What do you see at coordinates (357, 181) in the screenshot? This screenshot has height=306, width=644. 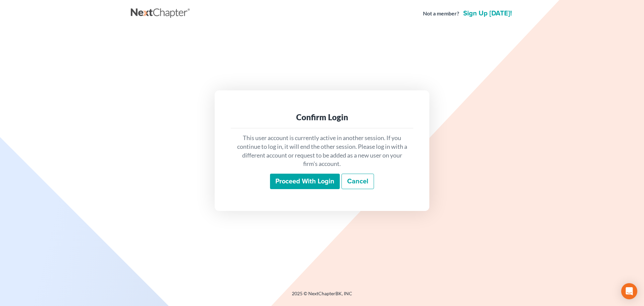 I see `a: Cancel` at bounding box center [357, 181].